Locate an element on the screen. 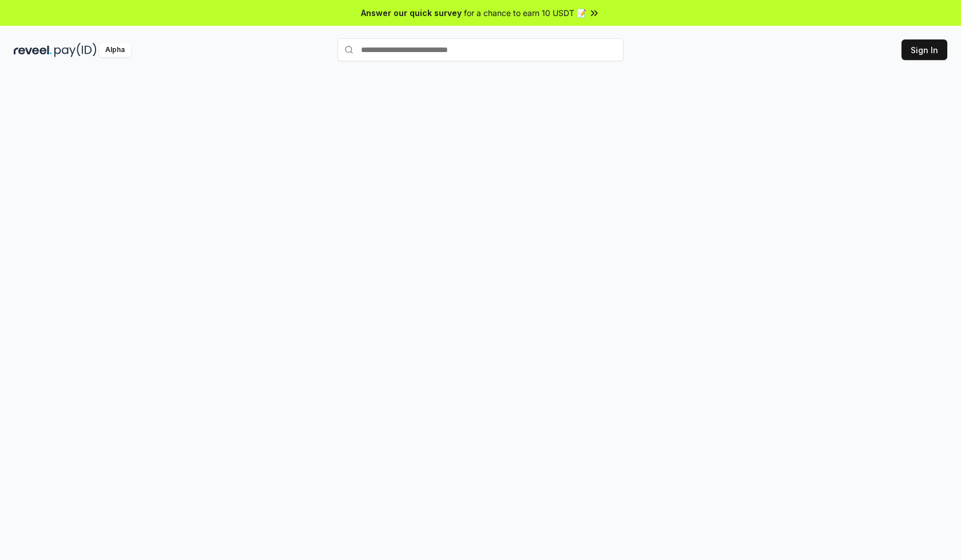 This screenshot has height=560, width=961. img: pay_id is located at coordinates (75, 50).